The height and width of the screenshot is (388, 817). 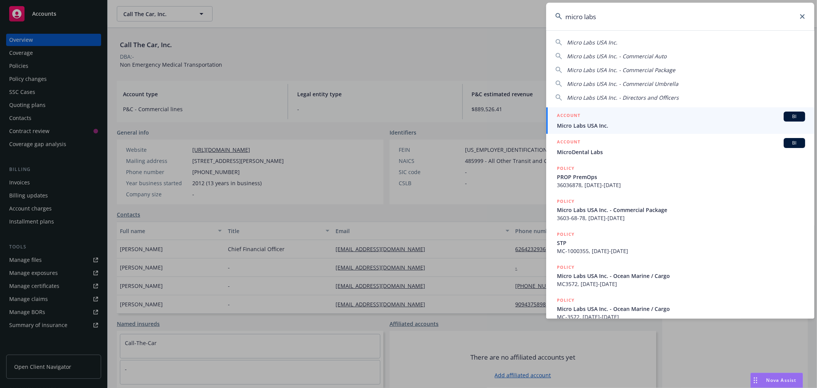 What do you see at coordinates (623, 97) in the screenshot?
I see `span: Micro Labs USA Inc. - Directors and Officers` at bounding box center [623, 97].